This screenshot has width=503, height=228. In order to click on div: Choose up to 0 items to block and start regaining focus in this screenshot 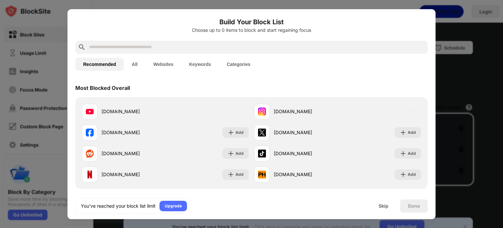, I will do `click(252, 30)`.